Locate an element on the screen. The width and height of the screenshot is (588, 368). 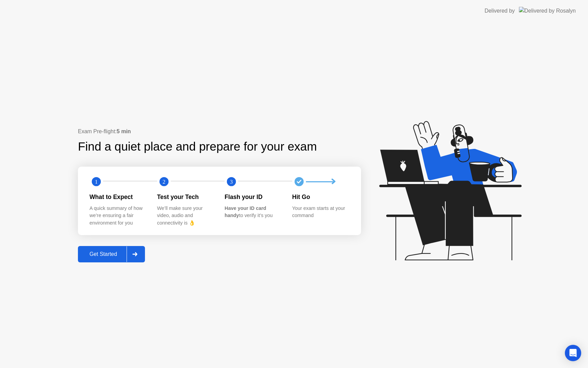
div: Flash your ID is located at coordinates (253, 197).